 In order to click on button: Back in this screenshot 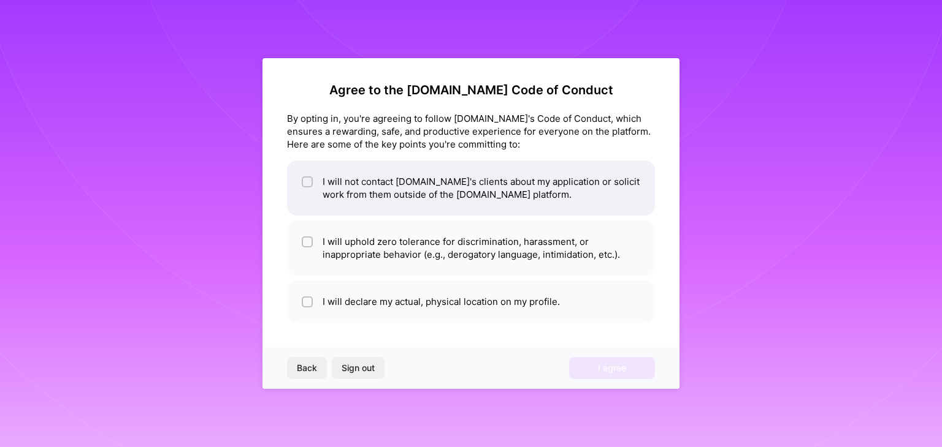, I will do `click(306, 368)`.